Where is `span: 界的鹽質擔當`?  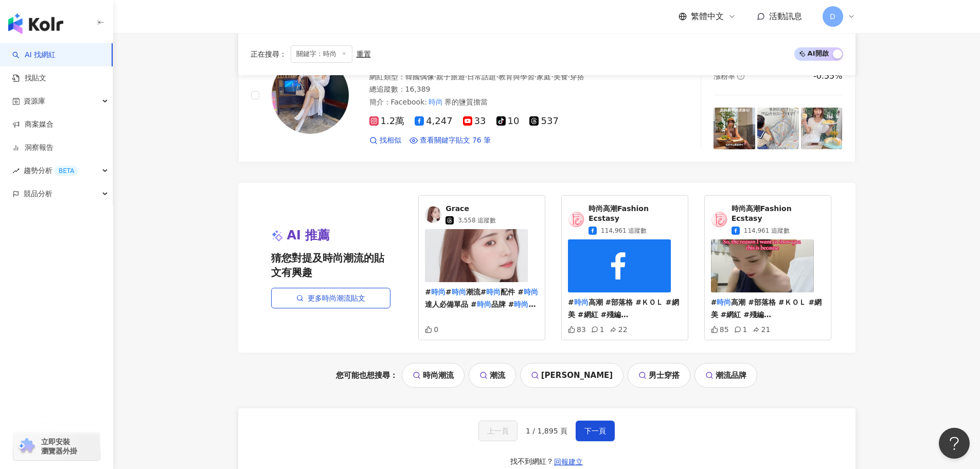
span: 界的鹽質擔當 is located at coordinates (466, 102).